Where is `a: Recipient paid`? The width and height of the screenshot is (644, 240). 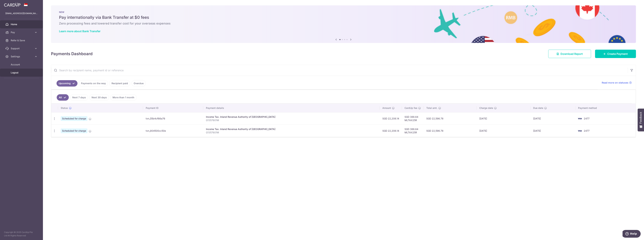 a: Recipient paid is located at coordinates (120, 83).